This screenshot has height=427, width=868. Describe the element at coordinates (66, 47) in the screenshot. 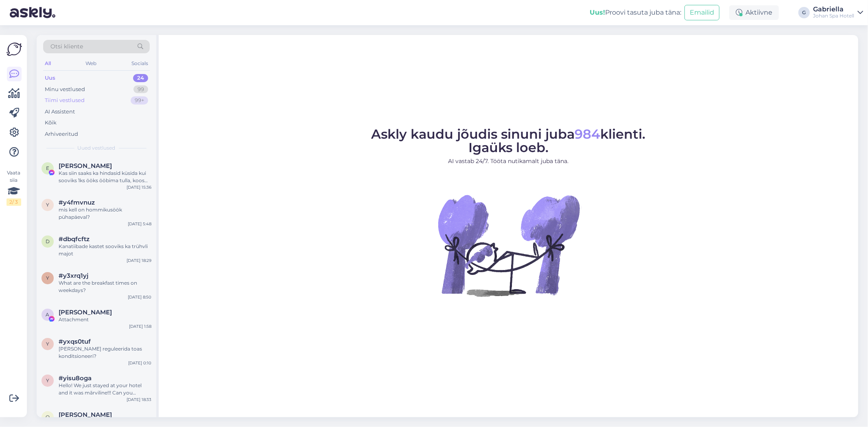

I see `span: Otsi kliente` at that location.